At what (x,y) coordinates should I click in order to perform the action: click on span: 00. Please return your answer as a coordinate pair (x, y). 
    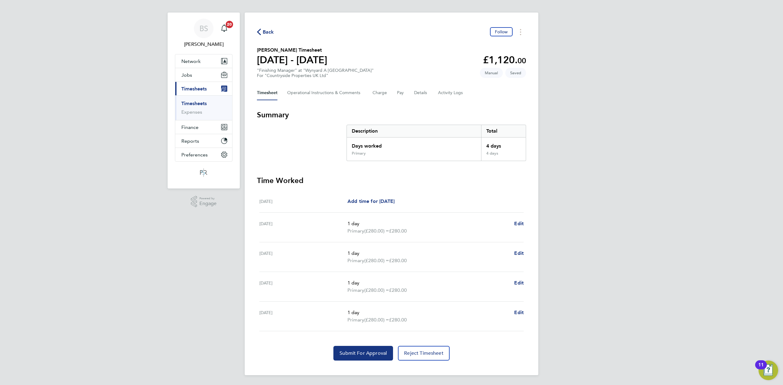
    Looking at the image, I should click on (522, 61).